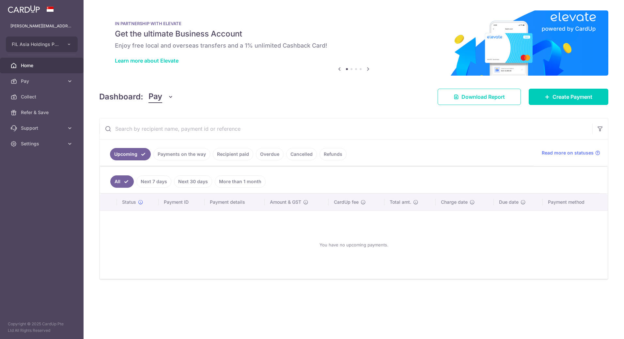  Describe the element at coordinates (147, 61) in the screenshot. I see `a: Learn more about Elevate` at that location.